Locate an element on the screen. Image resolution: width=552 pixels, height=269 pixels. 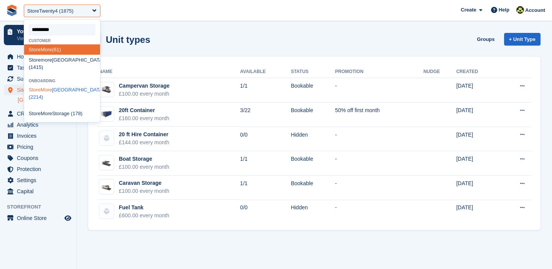
span: Capital is located at coordinates (40, 192).